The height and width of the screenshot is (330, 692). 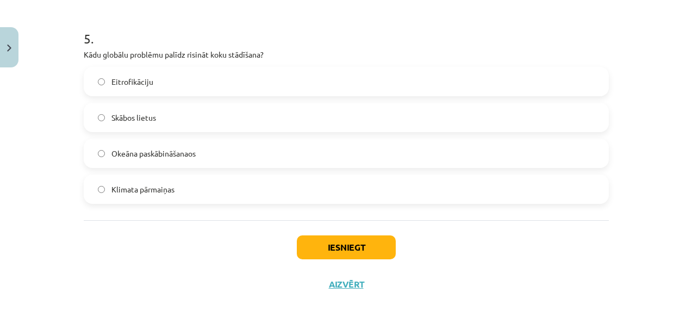 I want to click on input: Skābos lietus, so click(x=101, y=117).